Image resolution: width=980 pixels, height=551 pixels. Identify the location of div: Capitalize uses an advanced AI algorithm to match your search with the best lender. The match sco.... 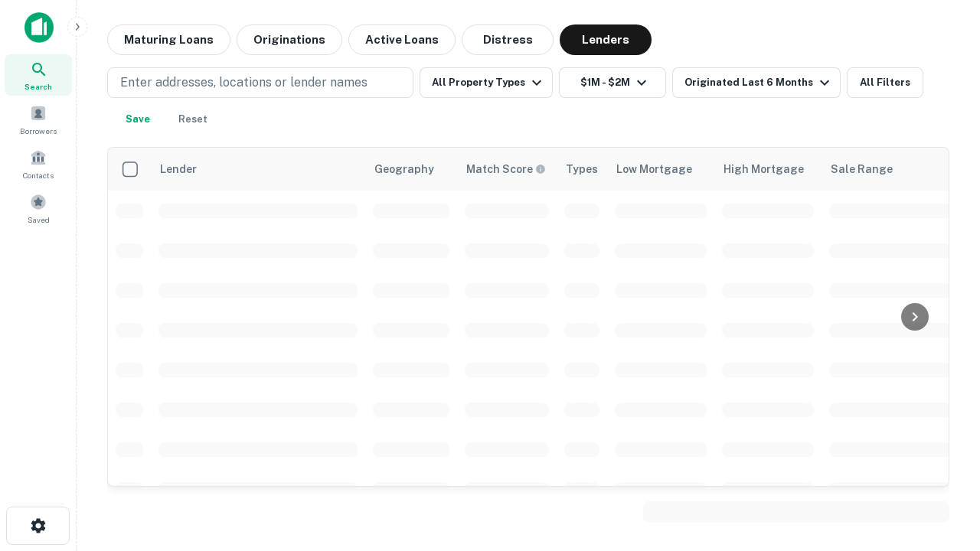
(507, 169).